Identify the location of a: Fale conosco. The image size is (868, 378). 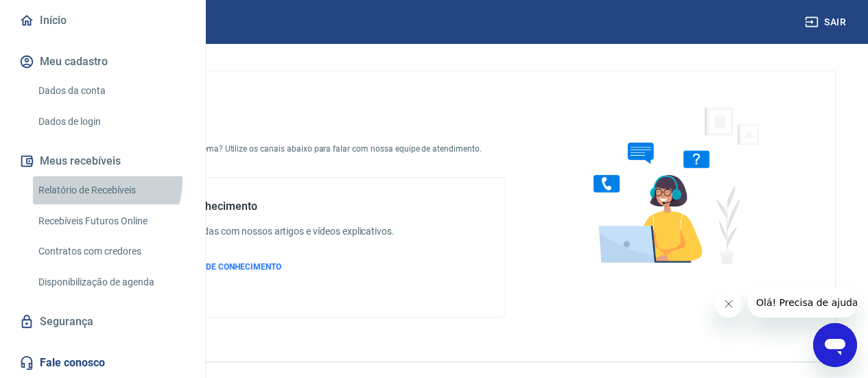
(102, 364).